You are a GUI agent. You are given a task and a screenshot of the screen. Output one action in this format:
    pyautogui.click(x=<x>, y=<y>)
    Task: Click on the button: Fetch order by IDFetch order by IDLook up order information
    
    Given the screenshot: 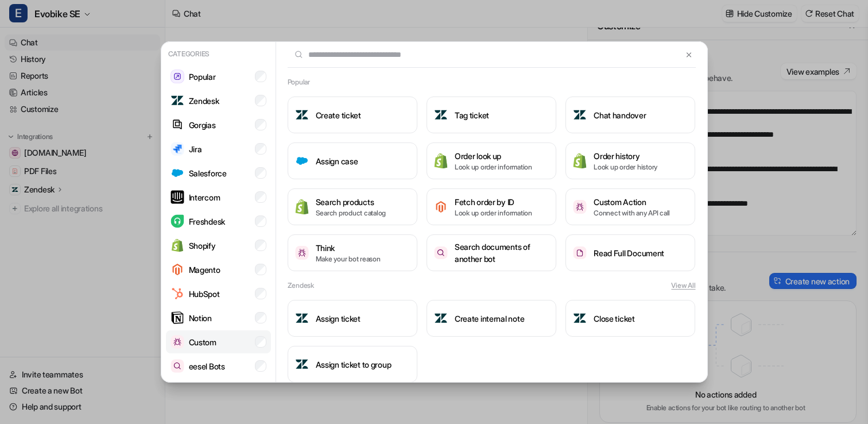 What is the action you would take?
    pyautogui.click(x=492, y=207)
    